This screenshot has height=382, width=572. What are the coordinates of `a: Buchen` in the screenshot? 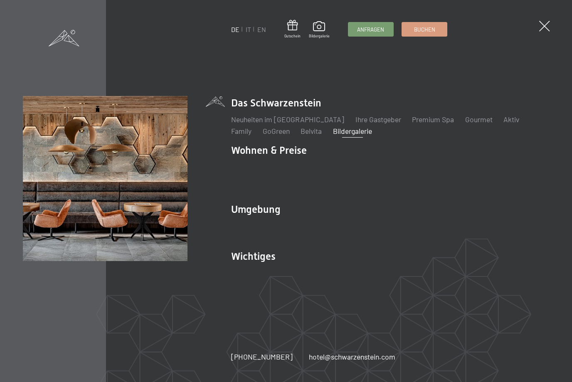 It's located at (425, 29).